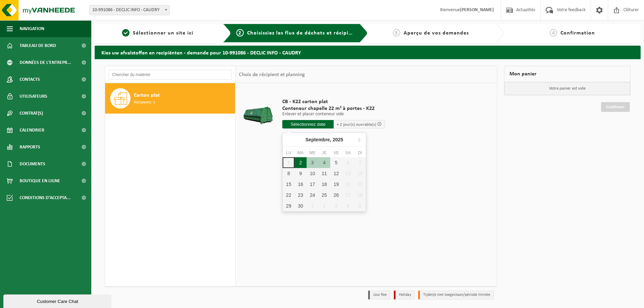 This screenshot has width=644, height=308. I want to click on a: Continuer, so click(615, 107).